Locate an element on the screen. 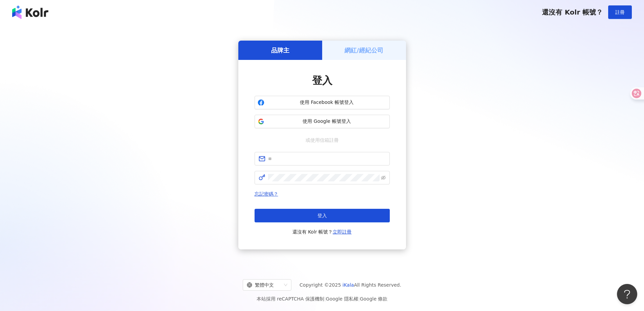 The image size is (644, 311). button: 註冊 is located at coordinates (620, 12).